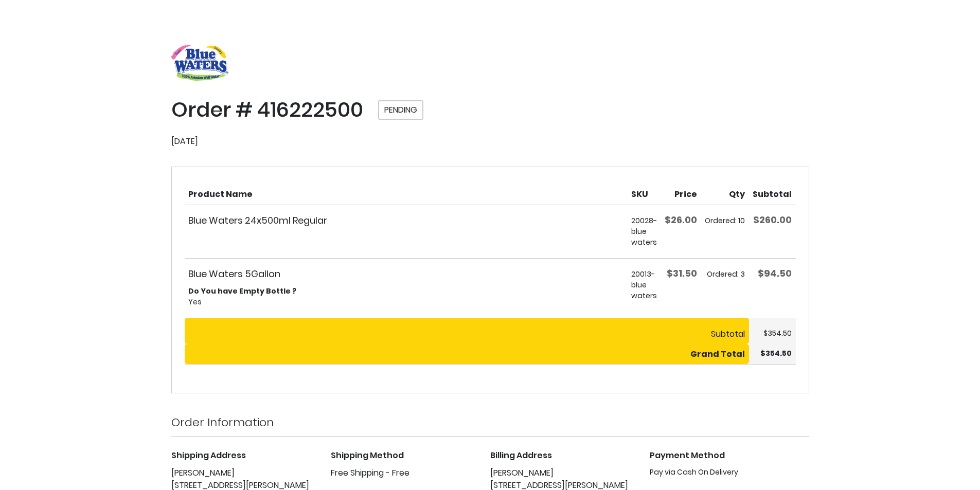  Describe the element at coordinates (406, 192) in the screenshot. I see `th: Product Name` at that location.